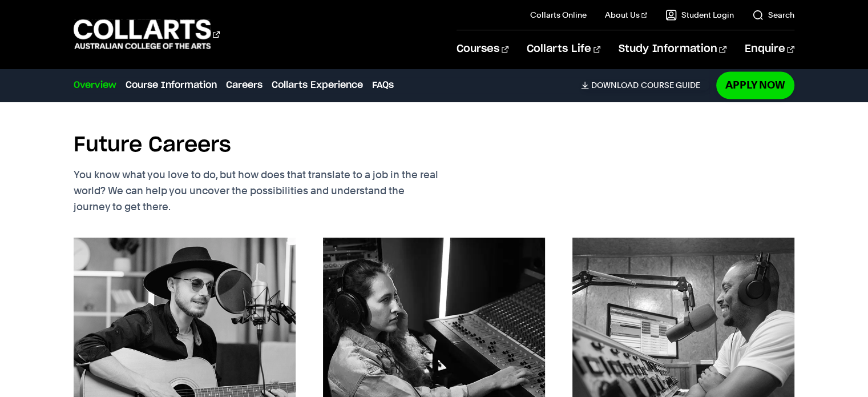 This screenshot has height=397, width=868. Describe the element at coordinates (282, 191) in the screenshot. I see `p: You know what you love to do, but how does that translate to a job in the real world? We can help...` at that location.